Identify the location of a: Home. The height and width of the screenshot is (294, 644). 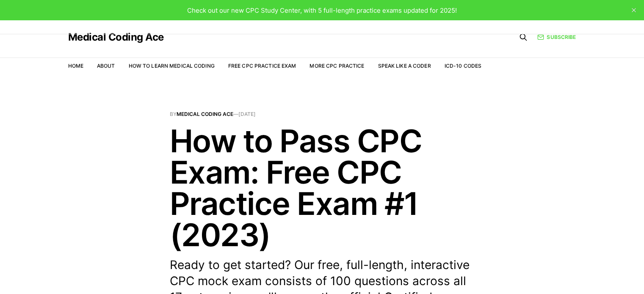
(76, 65).